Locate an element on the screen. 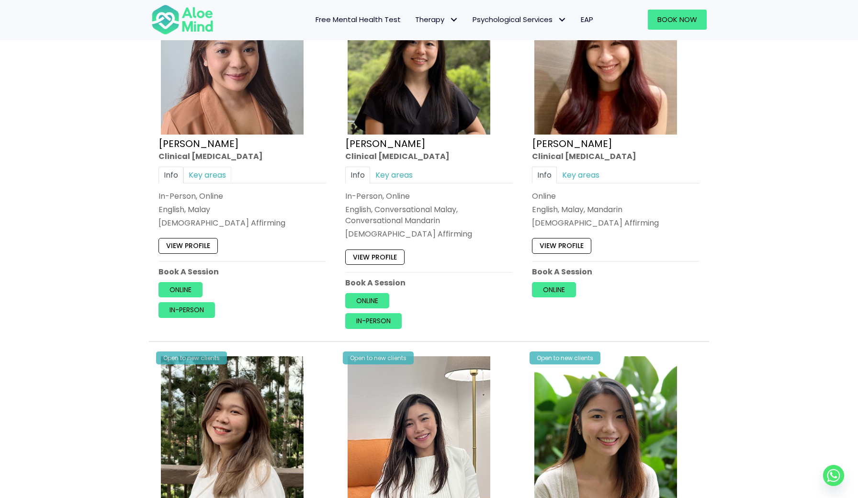 The height and width of the screenshot is (498, 858). span: Psychological Services is located at coordinates (519, 19).